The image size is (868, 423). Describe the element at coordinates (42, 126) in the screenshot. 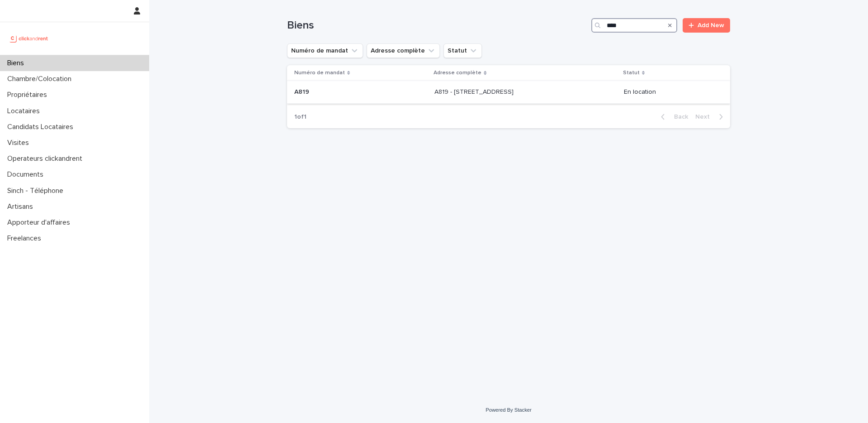

I see `p: Candidats Locataires` at that location.